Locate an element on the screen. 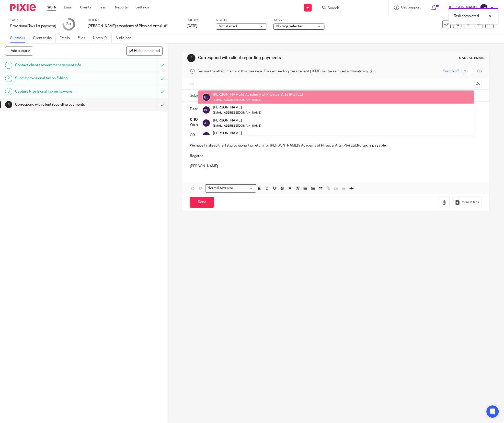  a: Client tasks is located at coordinates (44, 38).